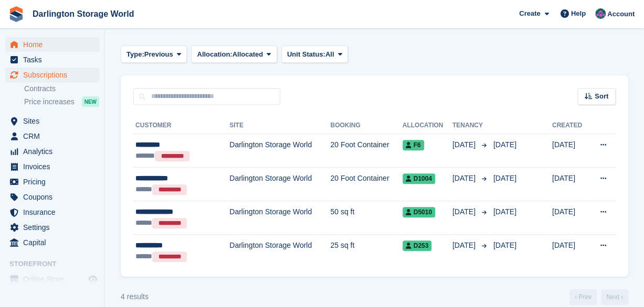 This screenshot has height=307, width=644. I want to click on button: Allocation: Allocated, so click(234, 54).